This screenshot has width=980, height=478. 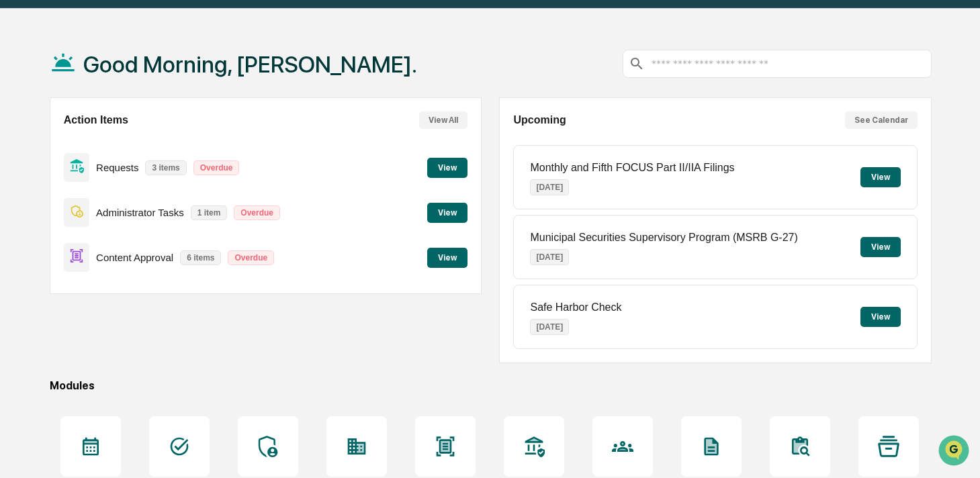 I want to click on p: Municipal Securities Supervisory Program (MSRB G-27), so click(x=663, y=238).